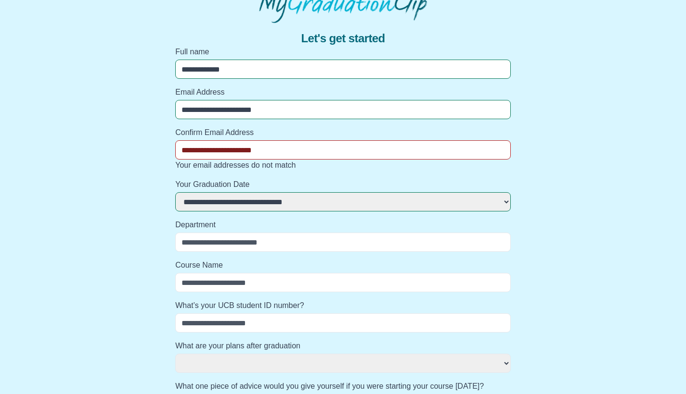 This screenshot has width=686, height=394. I want to click on label: Email Address, so click(343, 92).